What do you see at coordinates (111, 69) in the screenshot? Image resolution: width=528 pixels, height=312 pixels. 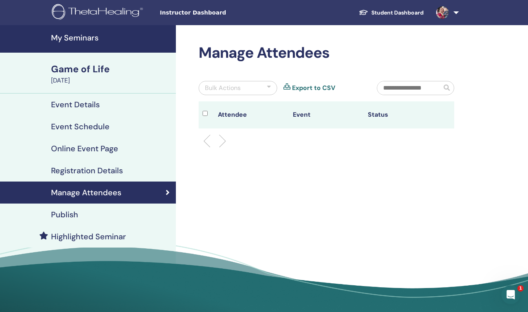 I see `div: Game of Life` at bounding box center [111, 69].